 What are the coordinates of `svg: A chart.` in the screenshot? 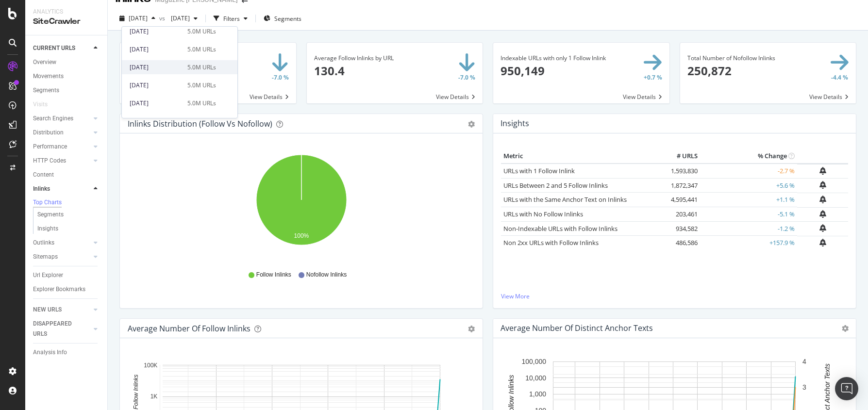 It's located at (301, 205).